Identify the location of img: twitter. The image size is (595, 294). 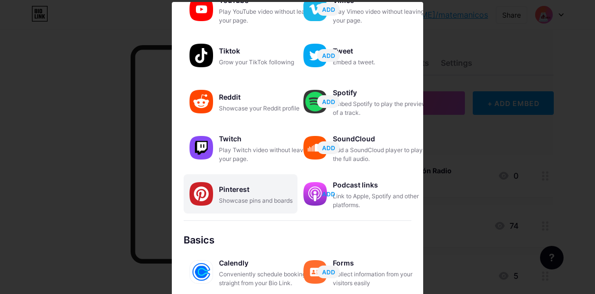
(315, 55).